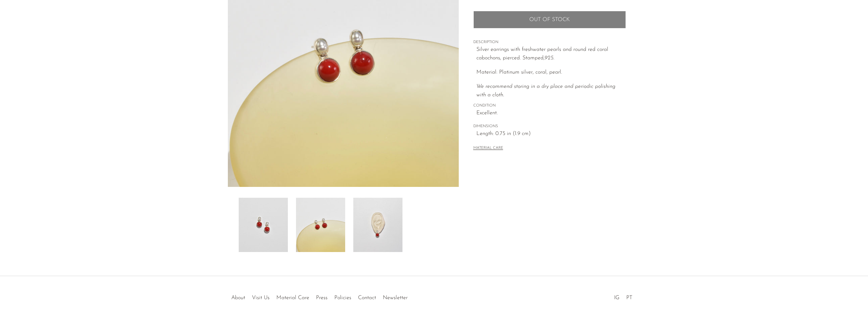 Image resolution: width=868 pixels, height=309 pixels. Describe the element at coordinates (261, 298) in the screenshot. I see `a: Visit Us` at that location.